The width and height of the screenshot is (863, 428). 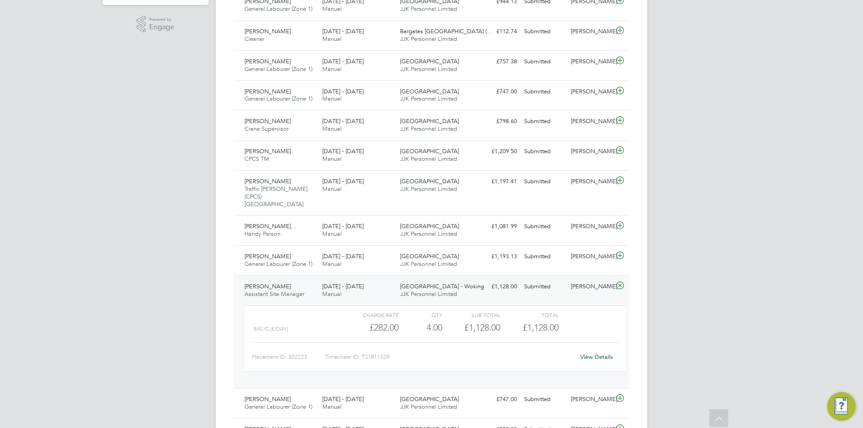 What do you see at coordinates (471, 315) in the screenshot?
I see `div: Sub Total` at bounding box center [471, 315].